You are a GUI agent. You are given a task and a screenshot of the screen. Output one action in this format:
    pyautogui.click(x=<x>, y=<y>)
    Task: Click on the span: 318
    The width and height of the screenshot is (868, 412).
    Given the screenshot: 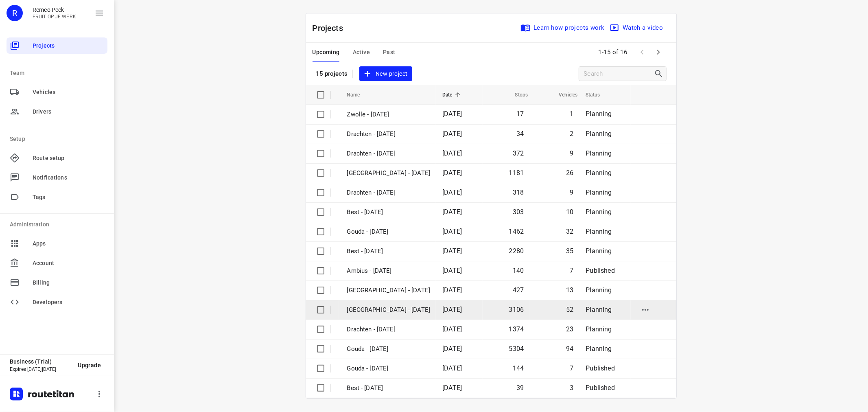 What is the action you would take?
    pyautogui.click(x=518, y=192)
    